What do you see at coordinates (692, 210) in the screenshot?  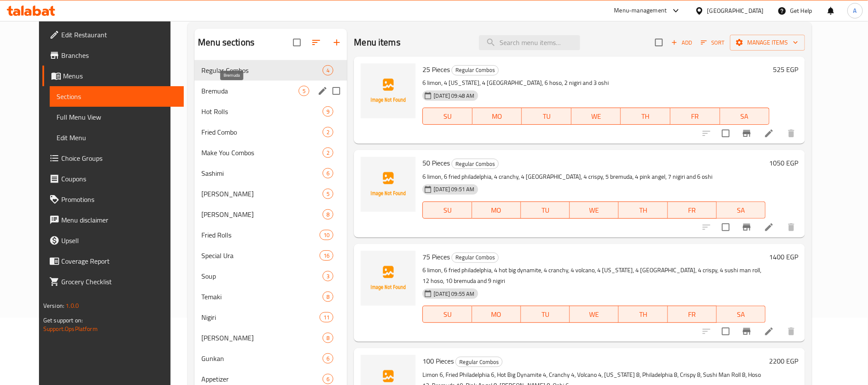 I see `span: FR` at bounding box center [692, 210].